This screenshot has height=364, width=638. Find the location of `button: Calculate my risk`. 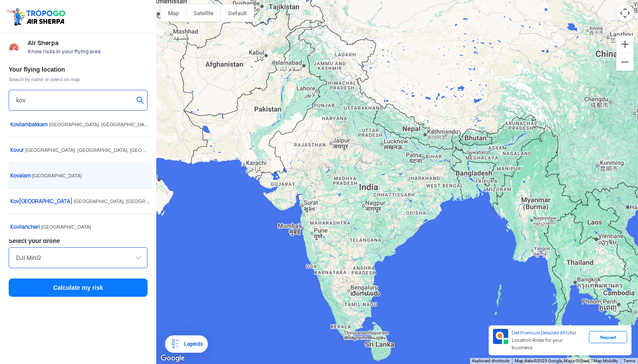

button: Calculate my risk is located at coordinates (78, 288).